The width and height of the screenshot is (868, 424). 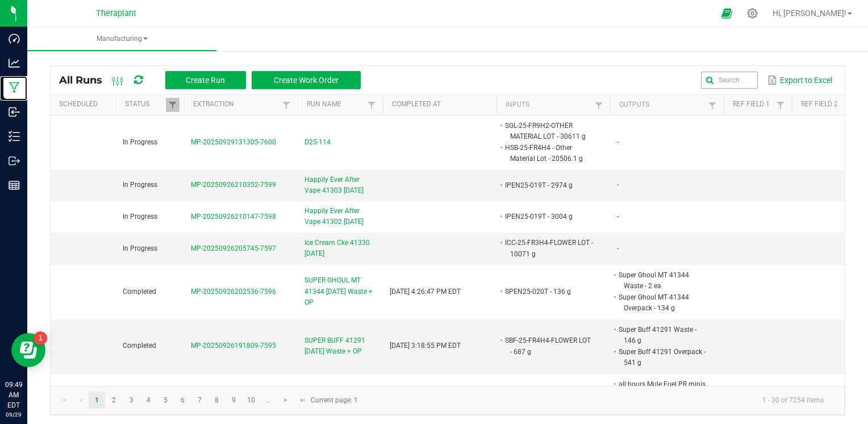 What do you see at coordinates (661, 389) in the screenshot?
I see `li: all:hours Mule Fuel PR minis 41164 Waste - 48 g` at bounding box center [661, 389].